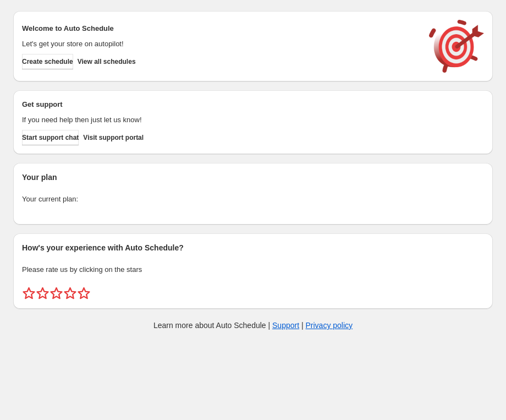 This screenshot has width=506, height=420. I want to click on p: Let's get your store on autopilot!, so click(220, 44).